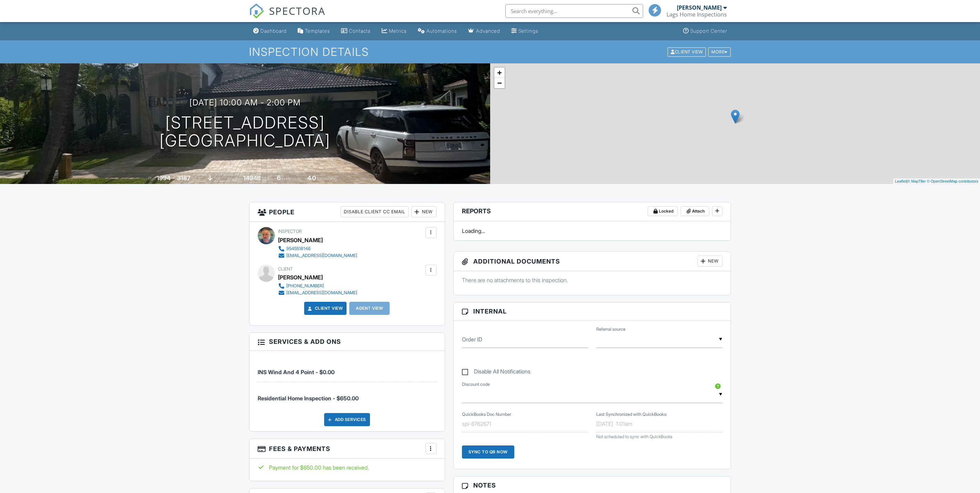 The height and width of the screenshot is (493, 980). Describe the element at coordinates (442, 30) in the screenshot. I see `div: Automations` at that location.